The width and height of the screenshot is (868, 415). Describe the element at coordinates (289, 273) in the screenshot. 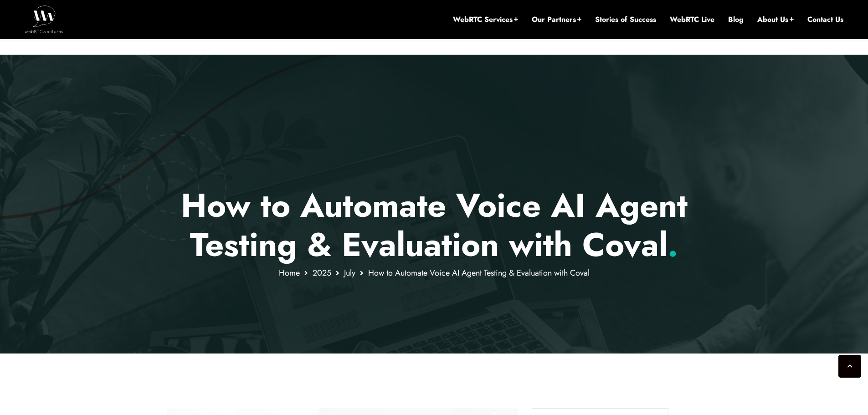

I see `span: Home` at that location.